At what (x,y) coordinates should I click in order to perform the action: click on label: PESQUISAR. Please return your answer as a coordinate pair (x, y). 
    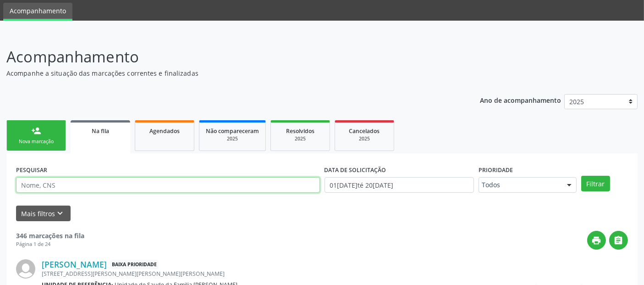
    Looking at the image, I should click on (31, 169).